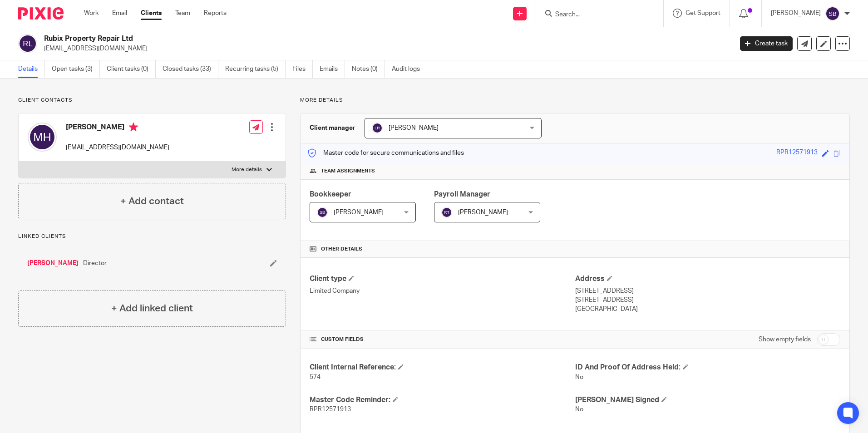 Image resolution: width=868 pixels, height=433 pixels. Describe the element at coordinates (702, 13) in the screenshot. I see `span: Get Support` at that location.